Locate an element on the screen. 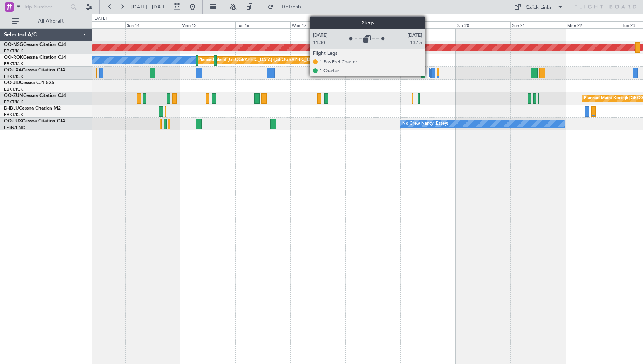 Image resolution: width=643 pixels, height=364 pixels. span: Refresh is located at coordinates (292, 7).